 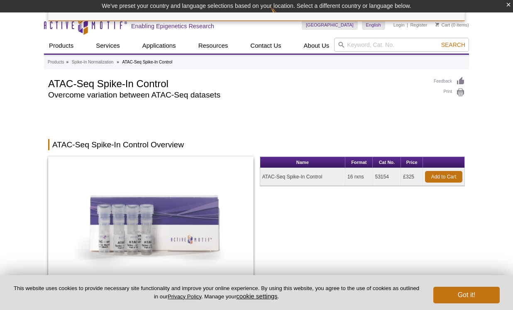 I want to click on a: Print, so click(x=449, y=92).